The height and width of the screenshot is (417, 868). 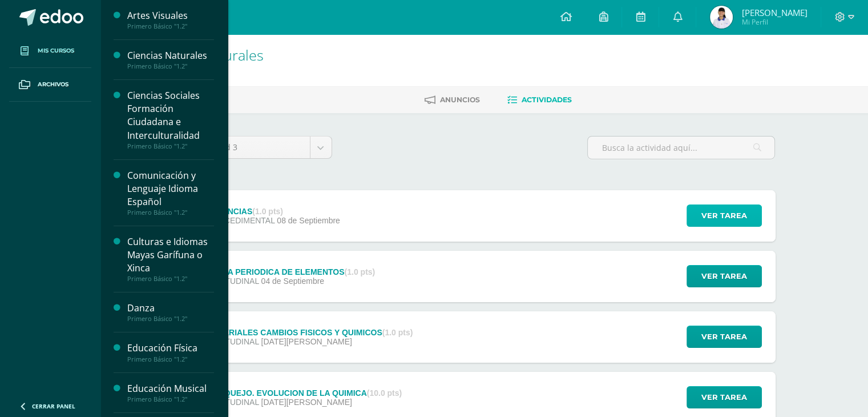 I want to click on div: Culturas e Idiomas Mayas Garífuna o Xinca, so click(x=171, y=254).